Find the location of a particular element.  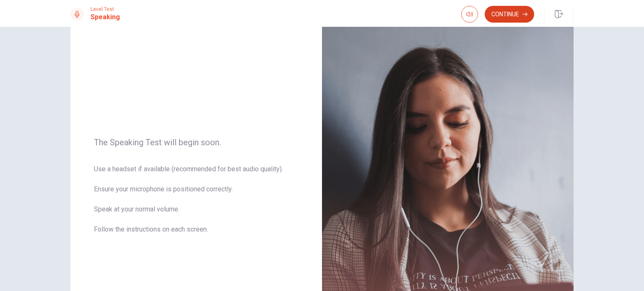

h1: Speaking is located at coordinates (105, 17).